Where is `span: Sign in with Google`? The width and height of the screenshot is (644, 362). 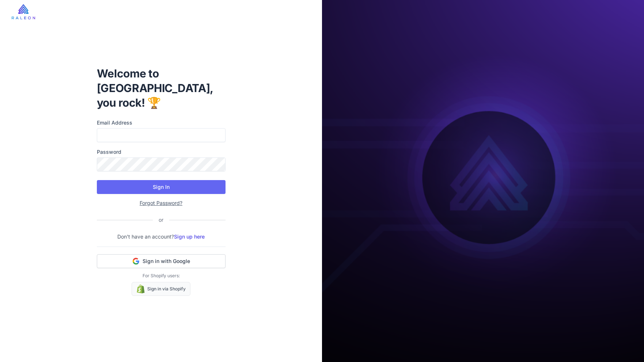 span: Sign in with Google is located at coordinates (167, 261).